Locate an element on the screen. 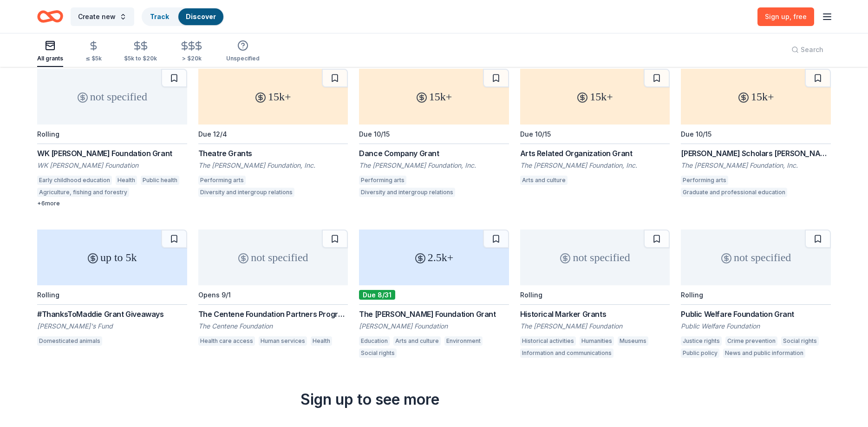 The image size is (868, 427). div: Information and communications is located at coordinates (566, 353).